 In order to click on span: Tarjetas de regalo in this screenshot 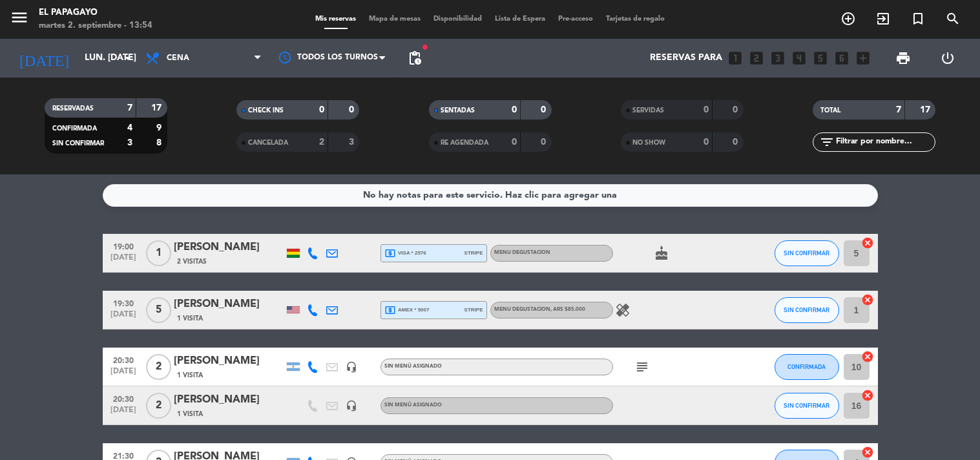, I will do `click(635, 18)`.